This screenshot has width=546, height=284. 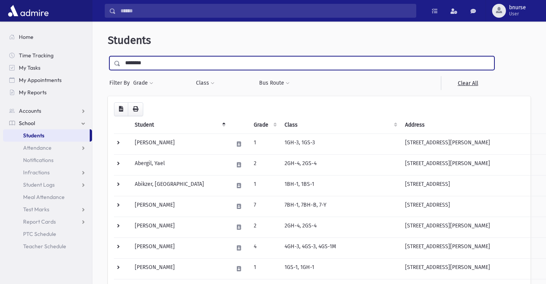 I want to click on span: School, so click(x=27, y=123).